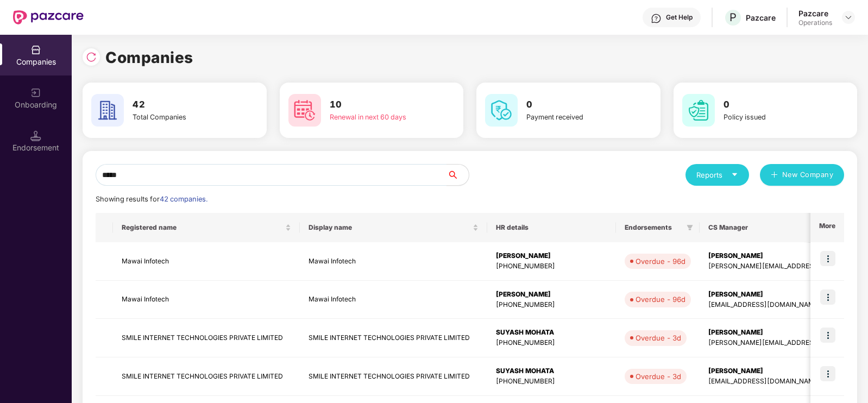  I want to click on span: Endorsements, so click(653, 228).